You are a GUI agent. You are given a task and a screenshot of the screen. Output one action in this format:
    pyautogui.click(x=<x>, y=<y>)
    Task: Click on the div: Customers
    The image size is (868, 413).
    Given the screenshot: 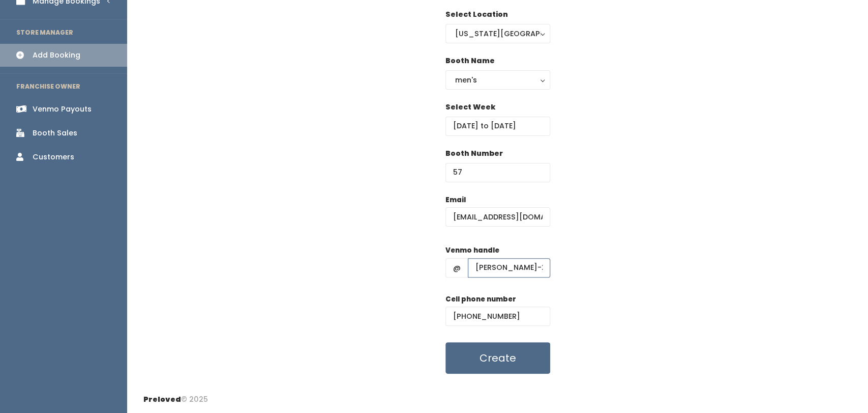 What is the action you would take?
    pyautogui.click(x=53, y=157)
    